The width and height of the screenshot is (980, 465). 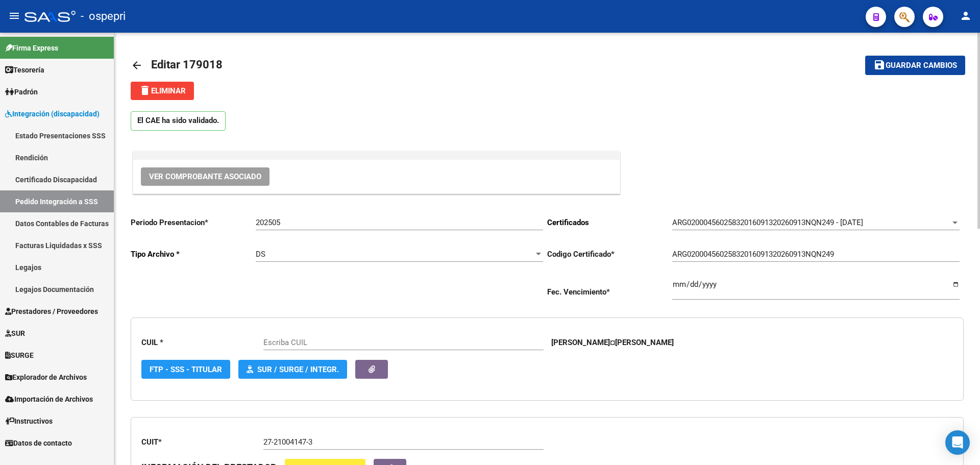 What do you see at coordinates (187, 64) in the screenshot?
I see `span: Editar 179018` at bounding box center [187, 64].